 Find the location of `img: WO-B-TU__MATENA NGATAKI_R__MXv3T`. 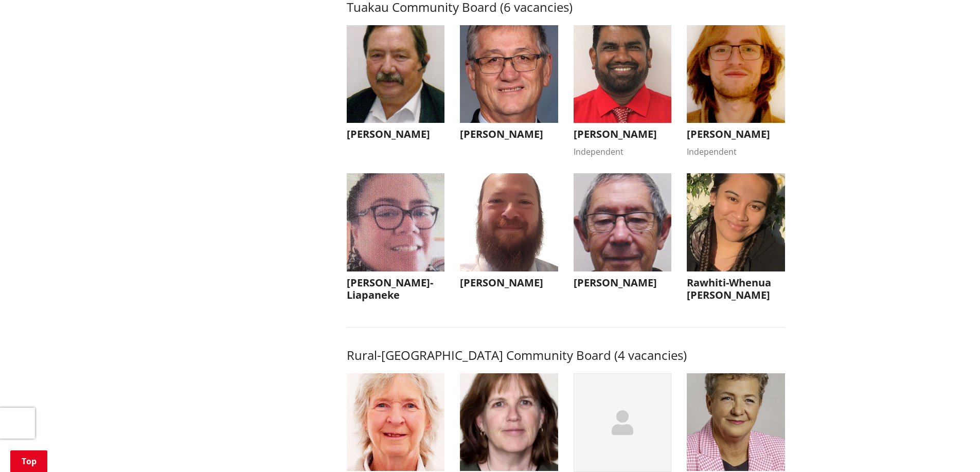

img: WO-B-TU__MATENA NGATAKI_R__MXv3T is located at coordinates (735, 222).